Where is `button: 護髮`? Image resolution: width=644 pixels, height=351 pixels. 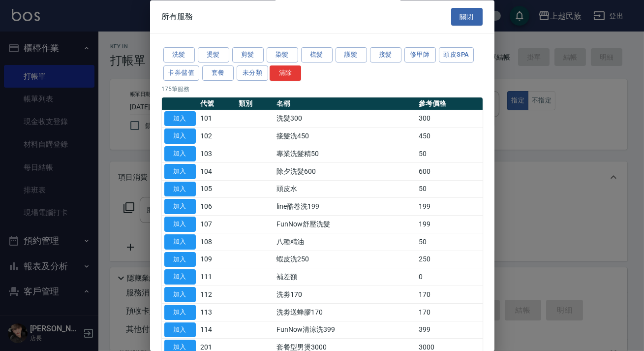
button: 護髮 is located at coordinates (352, 55).